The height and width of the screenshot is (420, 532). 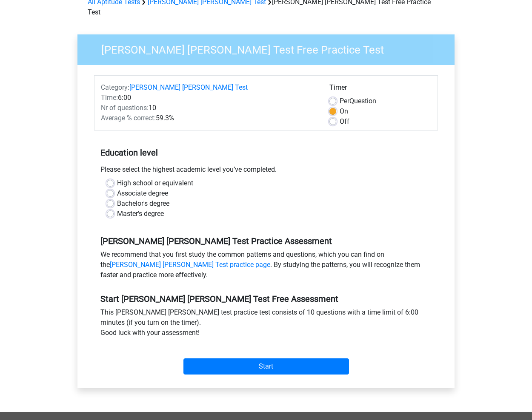 What do you see at coordinates (209, 98) in the screenshot?
I see `div: 6:00` at bounding box center [209, 98].